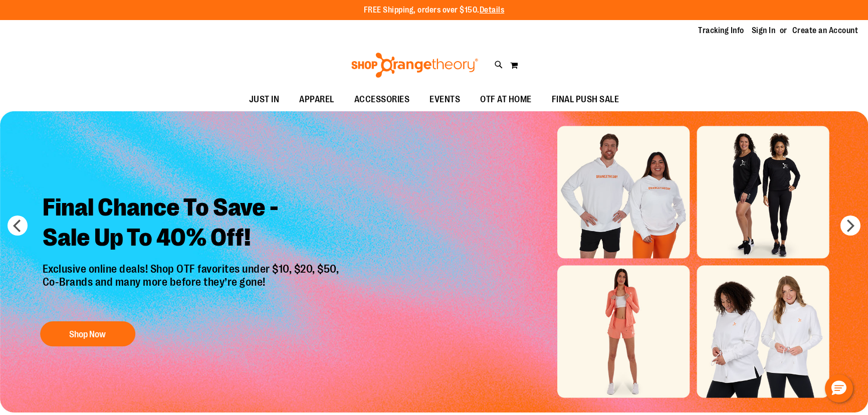 This screenshot has height=415, width=868. Describe the element at coordinates (317, 99) in the screenshot. I see `span: APPAREL` at that location.